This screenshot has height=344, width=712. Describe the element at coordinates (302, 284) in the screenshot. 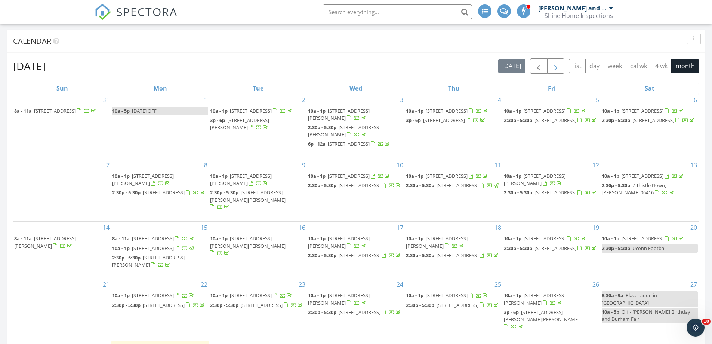

I see `a: Go to September 23, 2025` at that location.